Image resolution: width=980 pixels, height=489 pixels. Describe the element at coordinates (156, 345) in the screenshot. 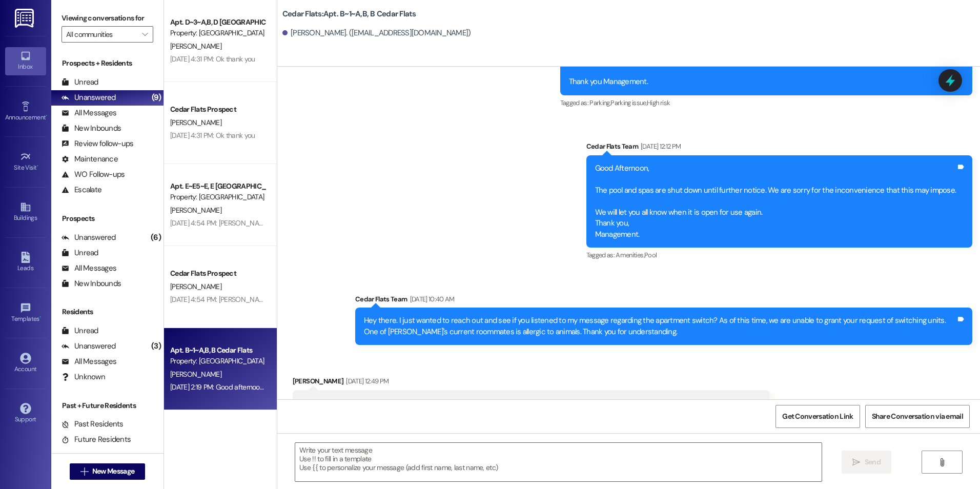

I see `div: (3)` at that location.